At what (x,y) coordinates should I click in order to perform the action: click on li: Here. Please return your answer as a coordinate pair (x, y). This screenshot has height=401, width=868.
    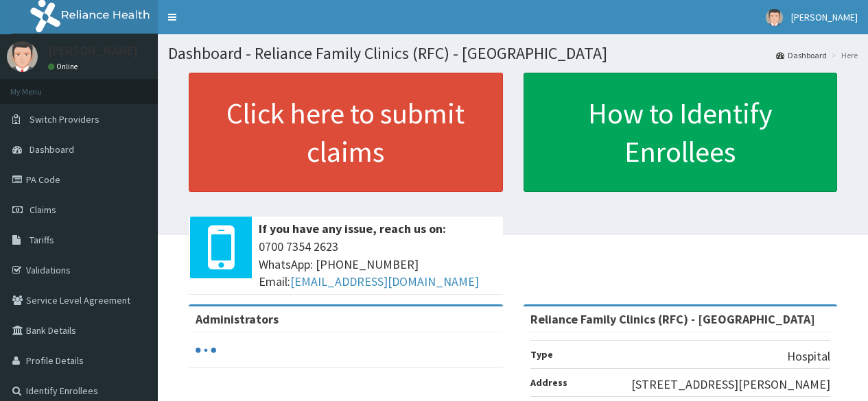
    Looking at the image, I should click on (842, 55).